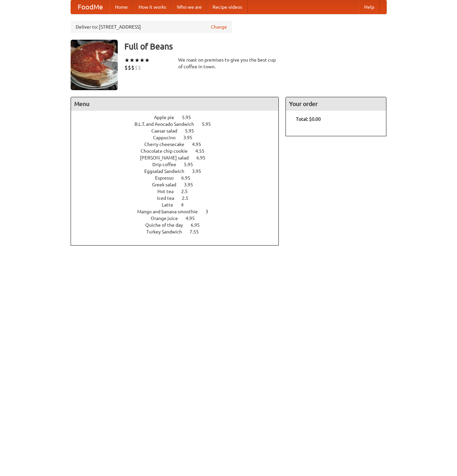  Describe the element at coordinates (169, 192) in the screenshot. I see `span: Hot tea` at that location.